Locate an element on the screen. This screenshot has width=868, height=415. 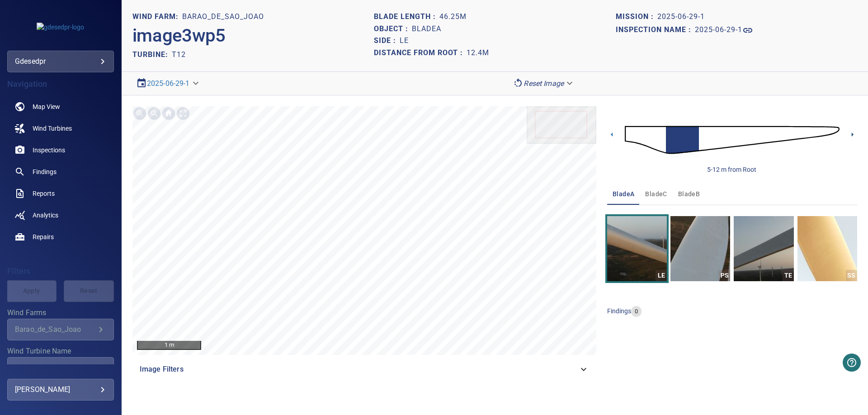
a: repairs noActive is located at coordinates (61, 237).